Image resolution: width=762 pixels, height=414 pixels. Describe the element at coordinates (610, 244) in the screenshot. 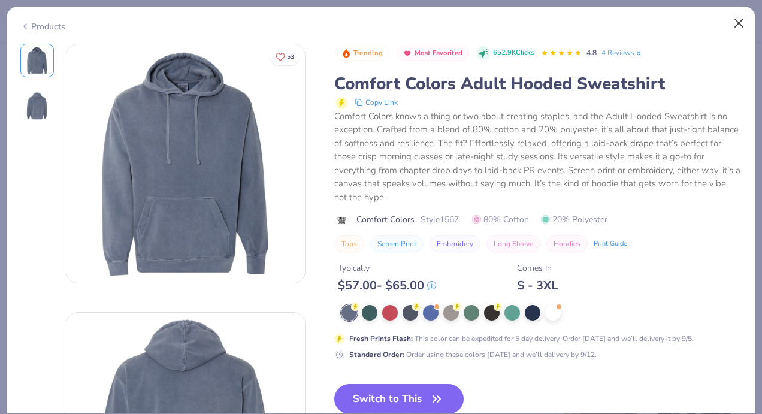

I see `div: Print Guide` at that location.